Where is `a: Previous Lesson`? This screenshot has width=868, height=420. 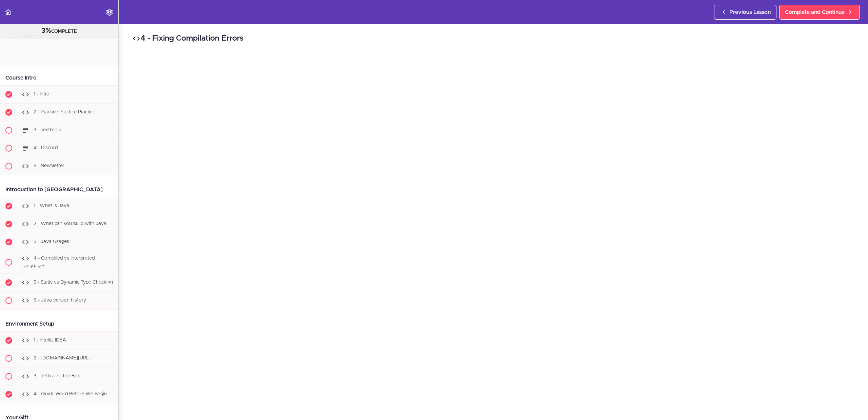 a: Previous Lesson is located at coordinates (745, 12).